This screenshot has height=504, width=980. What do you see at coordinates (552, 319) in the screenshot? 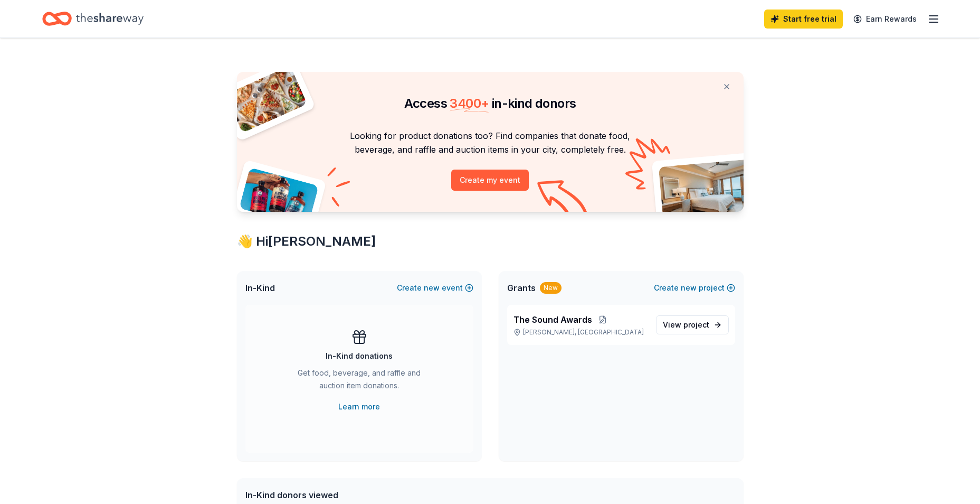
I see `span: The Sound Awards` at bounding box center [552, 319].